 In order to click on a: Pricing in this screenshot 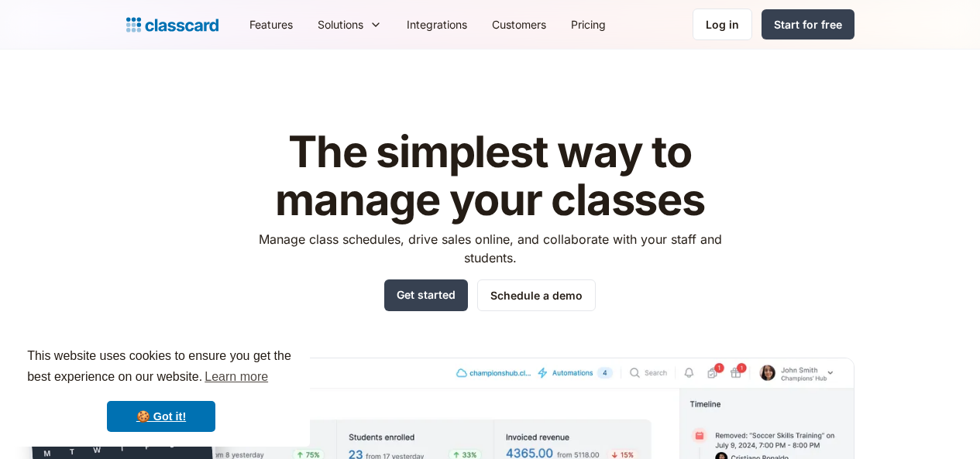, I will do `click(589, 24)`.